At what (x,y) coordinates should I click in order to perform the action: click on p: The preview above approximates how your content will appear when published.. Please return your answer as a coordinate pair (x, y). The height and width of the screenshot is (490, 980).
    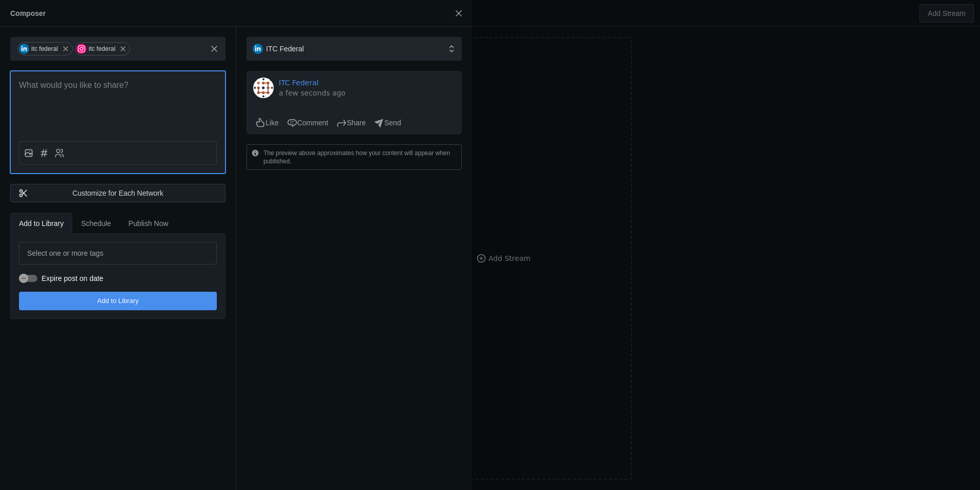
    Looking at the image, I should click on (360, 157).